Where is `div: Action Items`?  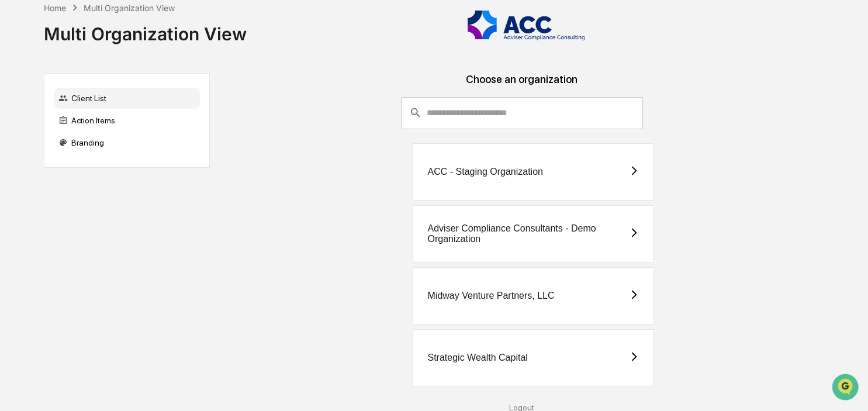 div: Action Items is located at coordinates (127, 120).